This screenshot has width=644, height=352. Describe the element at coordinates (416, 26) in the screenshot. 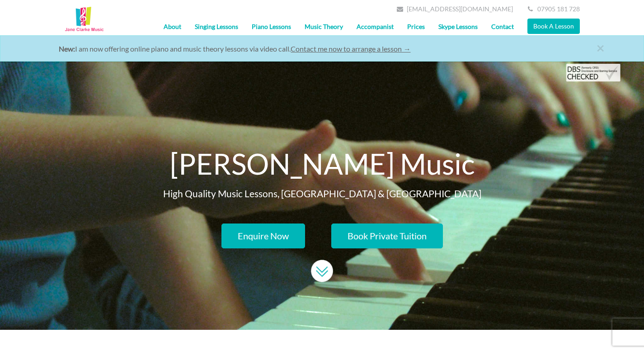

I see `a: Prices` at that location.